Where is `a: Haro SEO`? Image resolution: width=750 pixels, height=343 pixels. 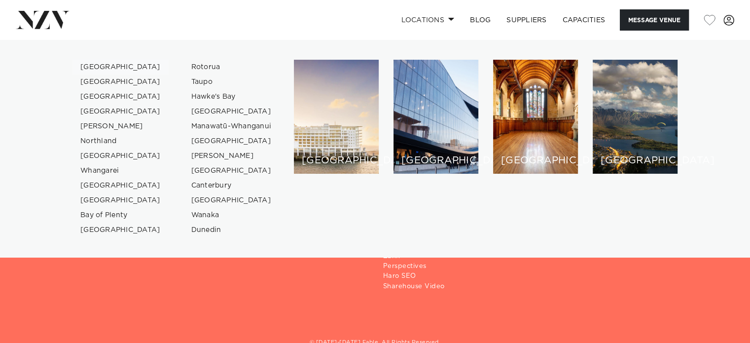 a: Haro SEO is located at coordinates (427, 276).